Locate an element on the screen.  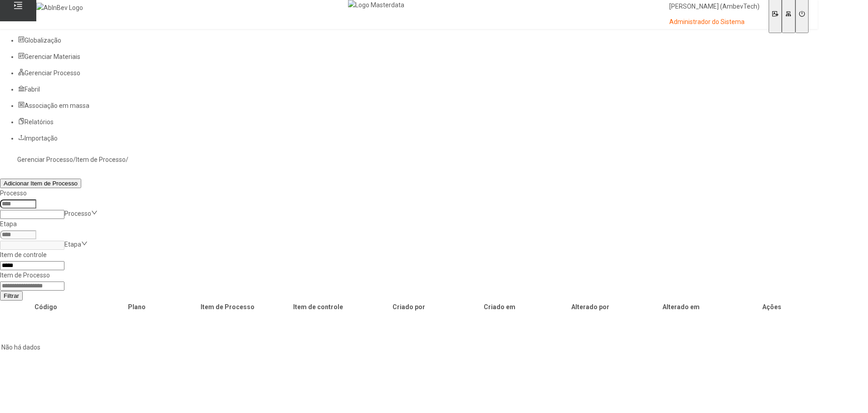
p: Administrador do Sistema is located at coordinates (714, 22).